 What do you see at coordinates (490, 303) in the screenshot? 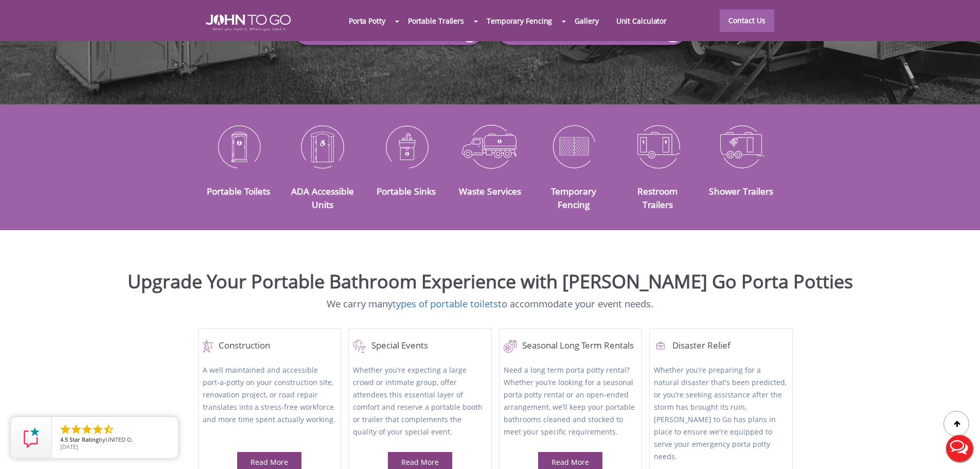
I see `p: We carry many to accommodate your event needs.` at bounding box center [490, 303].